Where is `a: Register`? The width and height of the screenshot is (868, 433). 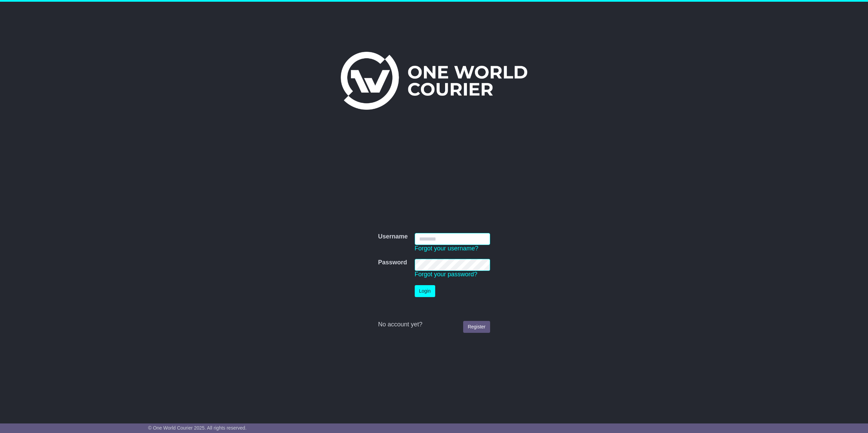
a: Register is located at coordinates (476, 327).